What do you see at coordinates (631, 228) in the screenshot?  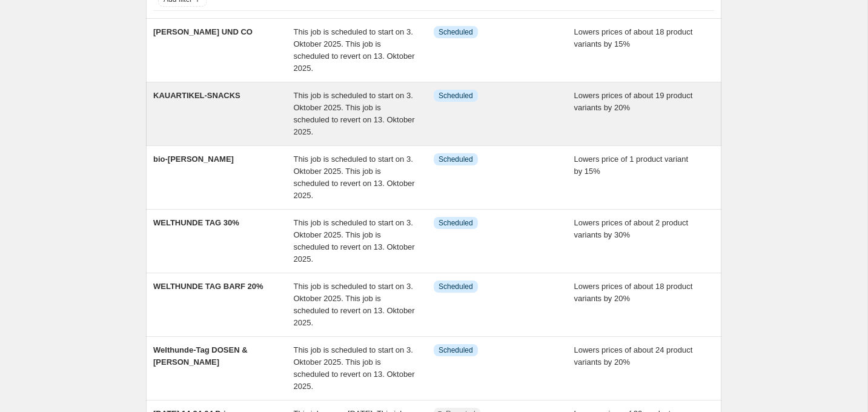 I see `span: Lowers prices of about 2 product variants by 30%` at bounding box center [631, 228].